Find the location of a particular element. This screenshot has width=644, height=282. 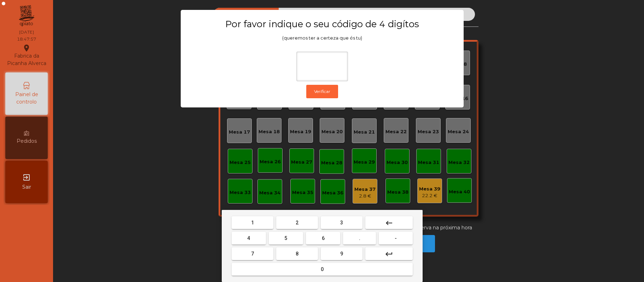

span: 8 is located at coordinates (297, 254).